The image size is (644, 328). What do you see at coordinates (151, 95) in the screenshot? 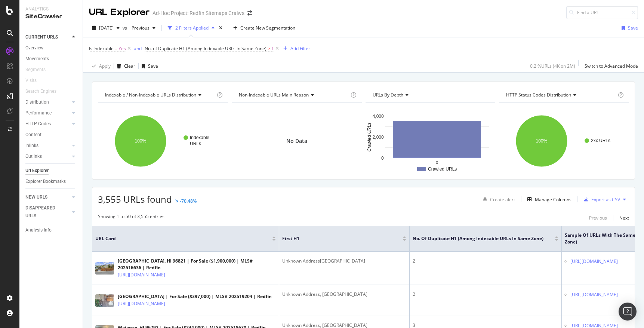
I see `span: Indexable / Non-Indexable URLs distribution` at bounding box center [151, 95].